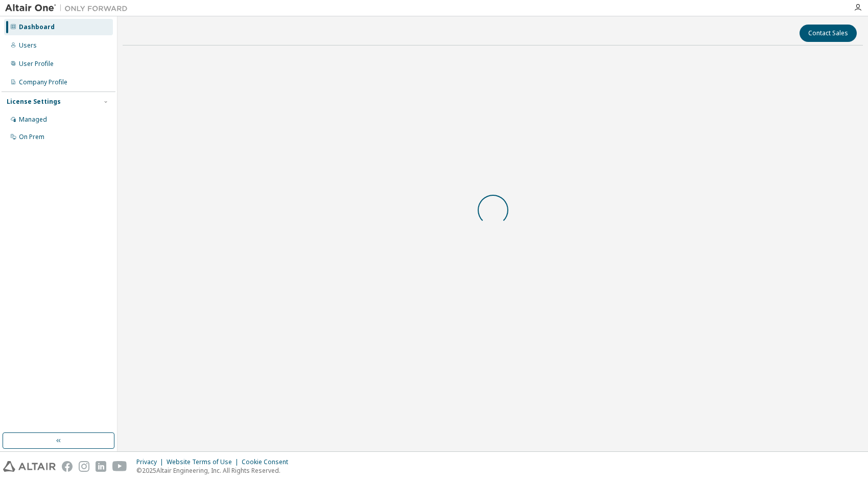 This screenshot has width=868, height=481. I want to click on div: Company Profile, so click(43, 82).